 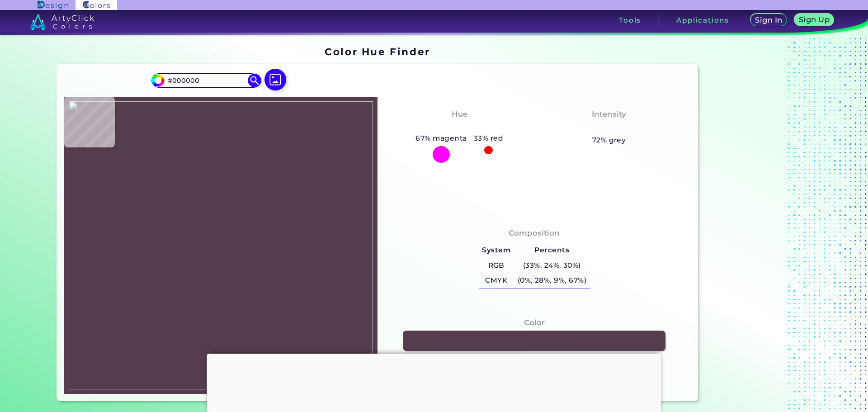 What do you see at coordinates (377, 52) in the screenshot?
I see `h1: Color Hue Finder` at bounding box center [377, 52].